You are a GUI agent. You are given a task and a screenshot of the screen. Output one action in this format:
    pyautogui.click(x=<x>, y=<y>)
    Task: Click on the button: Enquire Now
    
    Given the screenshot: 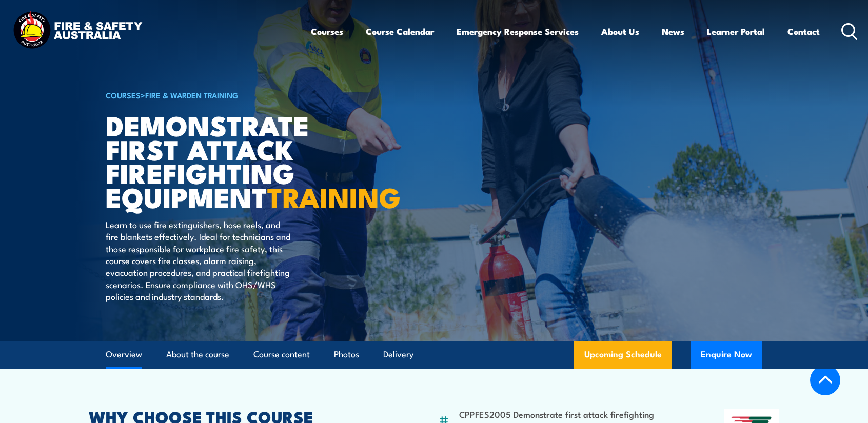 What is the action you would take?
    pyautogui.click(x=727, y=355)
    